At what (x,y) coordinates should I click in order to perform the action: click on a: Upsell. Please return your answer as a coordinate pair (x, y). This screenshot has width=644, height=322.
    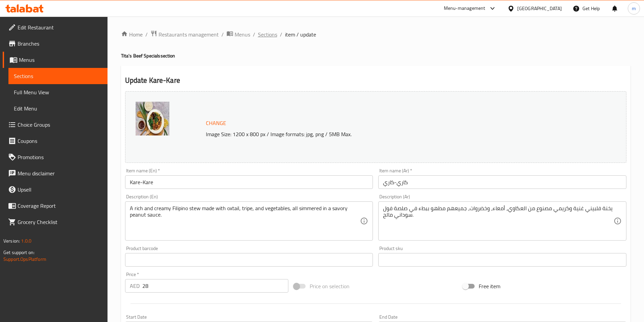
    Looking at the image, I should click on (55, 190).